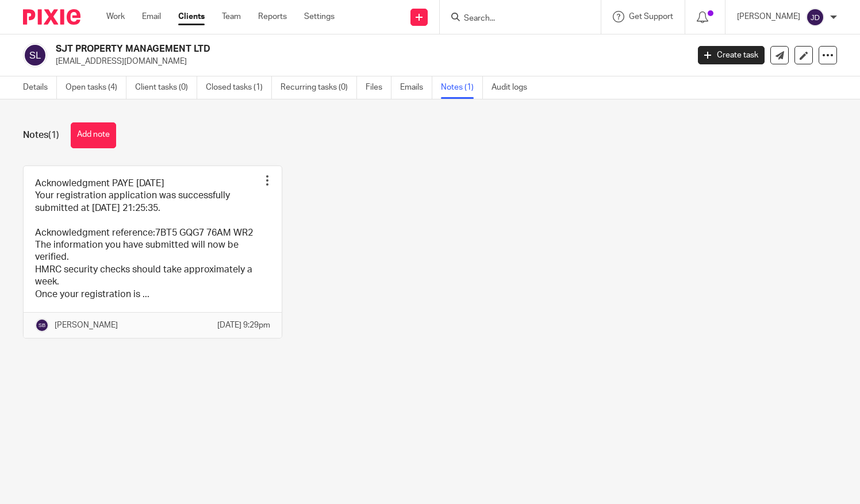  I want to click on a: Closed tasks (1), so click(239, 87).